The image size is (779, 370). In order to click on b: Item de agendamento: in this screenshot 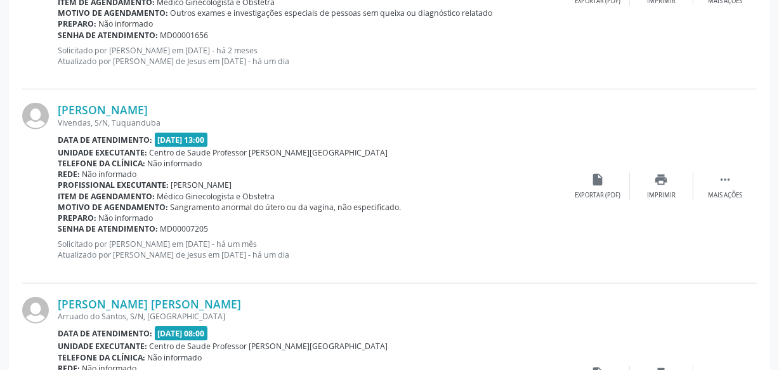, I will do `click(106, 196)`.